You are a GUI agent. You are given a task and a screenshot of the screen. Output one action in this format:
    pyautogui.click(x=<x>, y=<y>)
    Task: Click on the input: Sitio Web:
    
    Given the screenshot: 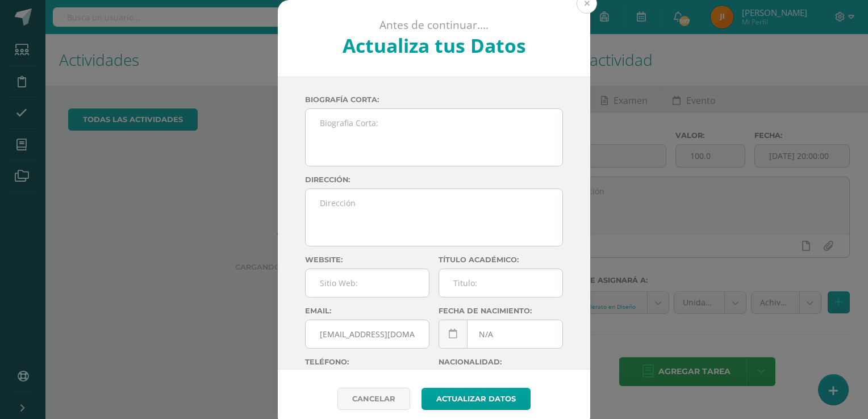 What is the action you would take?
    pyautogui.click(x=367, y=283)
    